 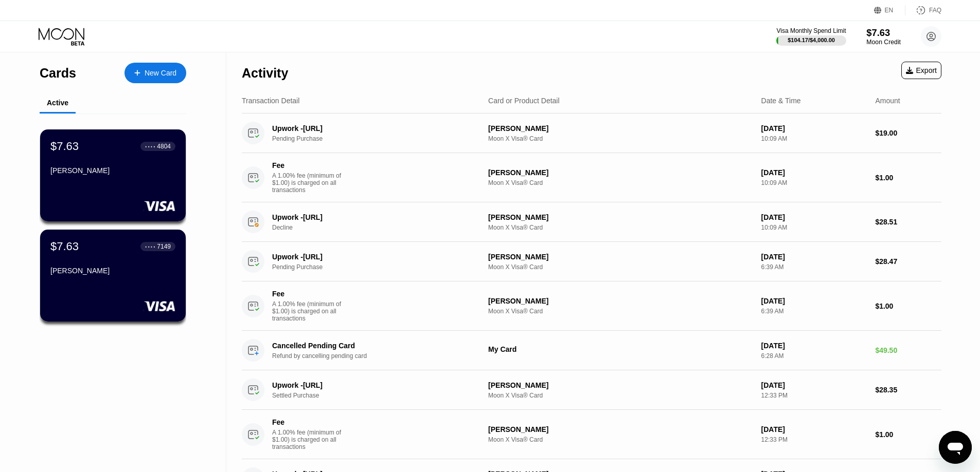 I want to click on div: $7.63Moon Credit, so click(x=883, y=36).